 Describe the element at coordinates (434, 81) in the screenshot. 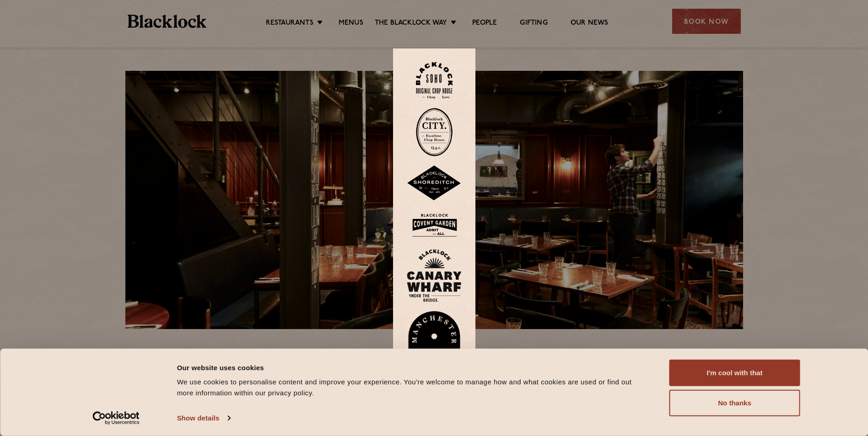

I see `img: Soho-stamp-default.svg` at that location.